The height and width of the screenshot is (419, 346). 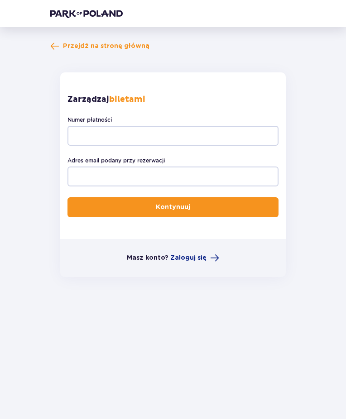 I want to click on span: Przejdź na stronę główną, so click(x=106, y=46).